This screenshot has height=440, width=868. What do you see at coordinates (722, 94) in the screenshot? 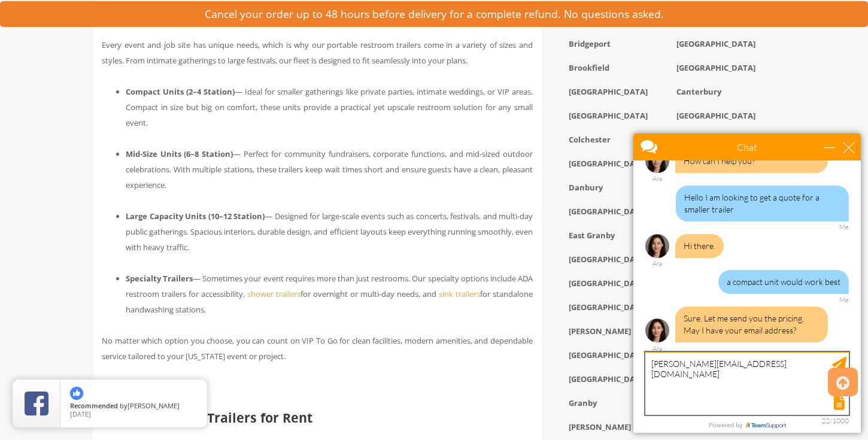
I see `div: Canterbury` at bounding box center [722, 94].